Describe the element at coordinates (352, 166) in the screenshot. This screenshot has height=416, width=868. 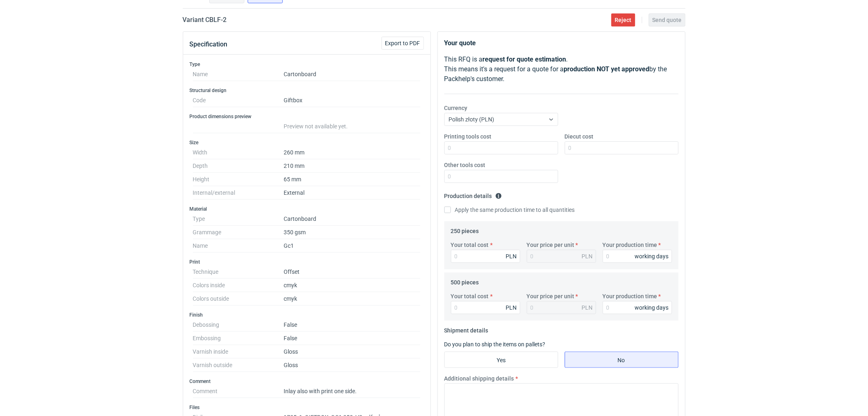
I see `dd: 210 mm` at that location.